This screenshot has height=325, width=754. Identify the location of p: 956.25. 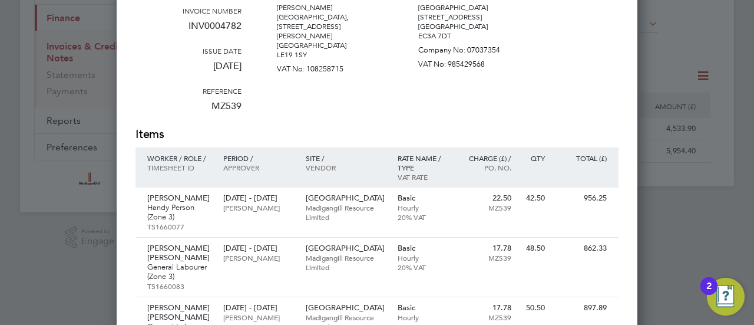
(582, 198).